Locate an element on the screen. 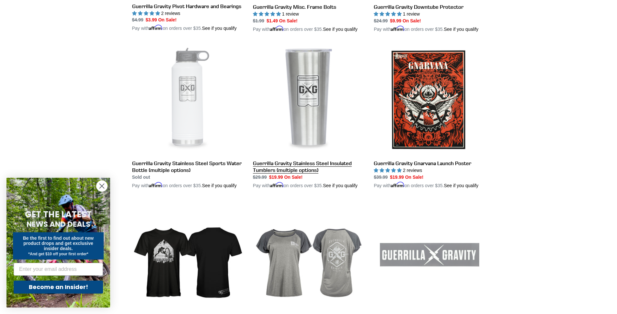 This screenshot has width=617, height=314. button: Become an Insider! is located at coordinates (58, 287).